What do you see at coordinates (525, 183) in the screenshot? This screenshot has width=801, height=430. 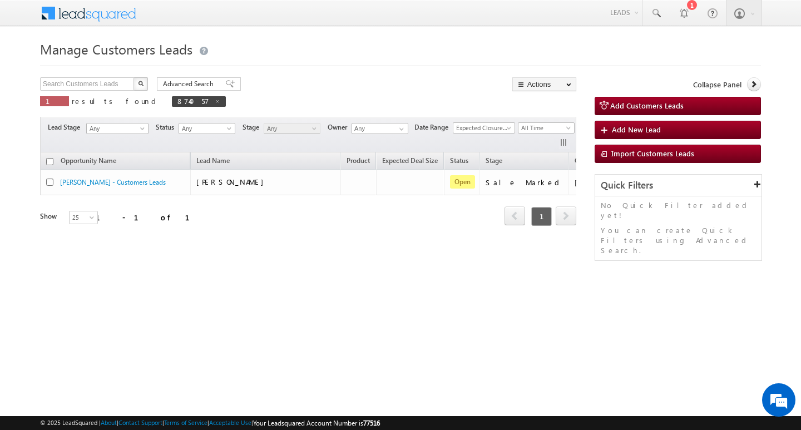 I see `div: Sale Marked` at bounding box center [525, 183].